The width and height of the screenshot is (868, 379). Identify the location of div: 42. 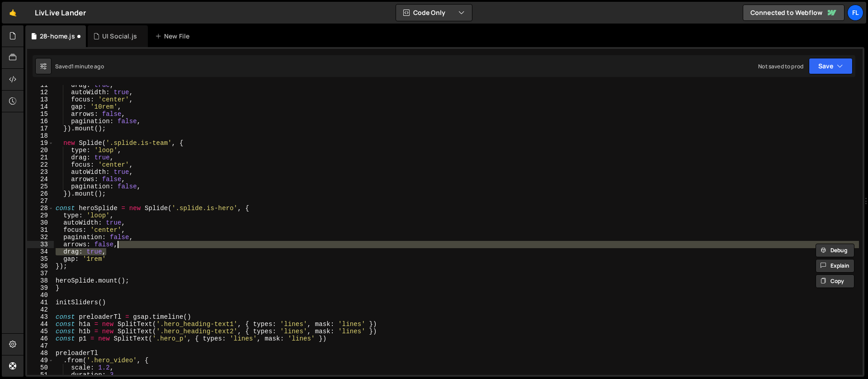
(40, 310).